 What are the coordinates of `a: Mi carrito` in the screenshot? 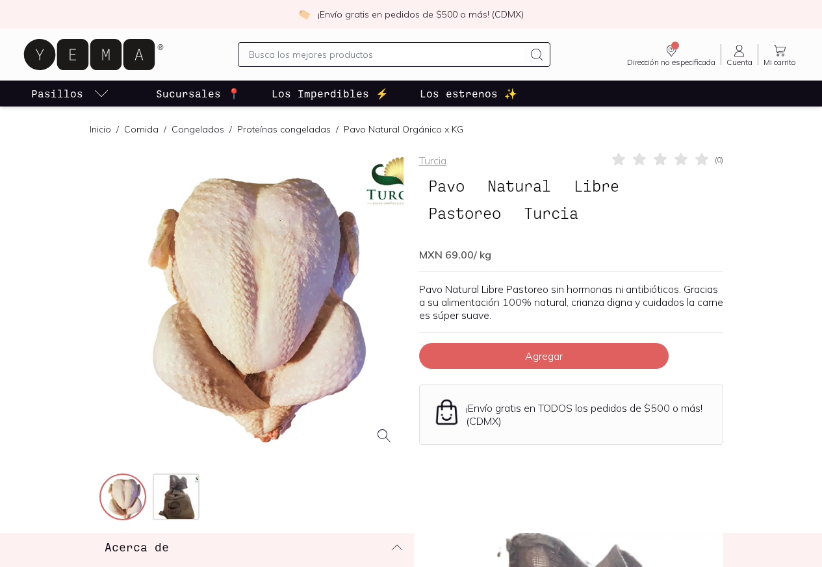 It's located at (779, 55).